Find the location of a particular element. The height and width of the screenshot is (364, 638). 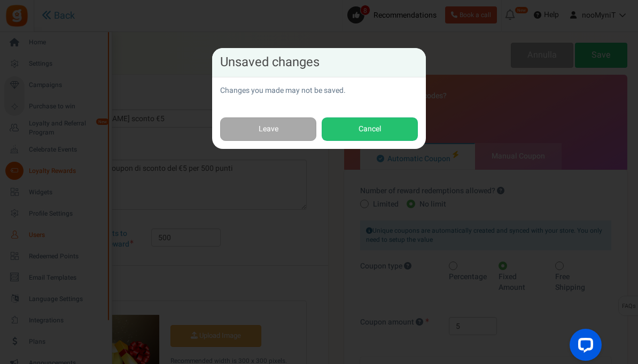

a: Leave is located at coordinates (268, 129).